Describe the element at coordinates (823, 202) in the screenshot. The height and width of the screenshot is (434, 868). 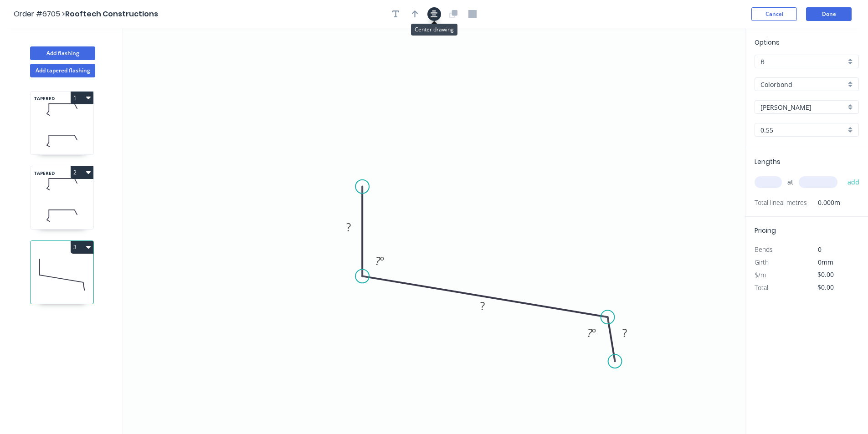
I see `span: 0.000m` at that location.